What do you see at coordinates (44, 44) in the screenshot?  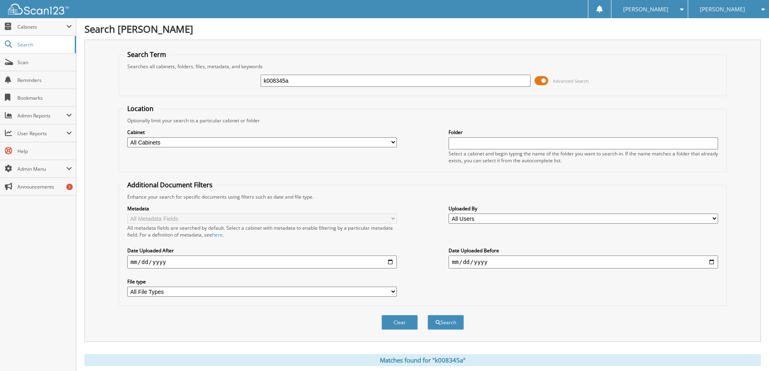 I see `span: Search` at bounding box center [44, 44].